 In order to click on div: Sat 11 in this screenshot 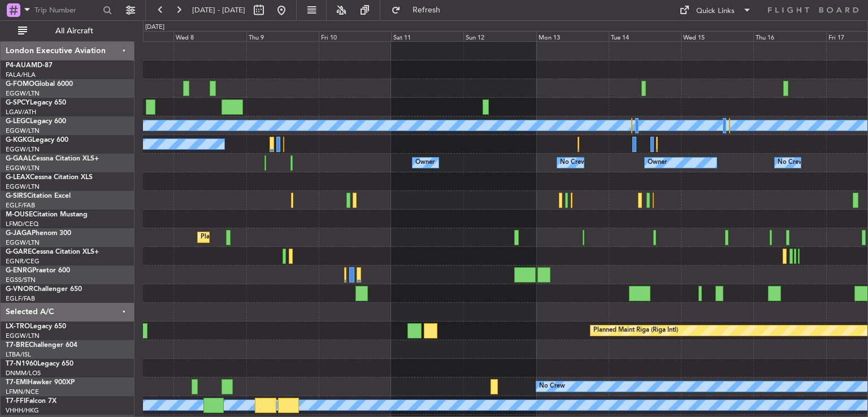, I will do `click(428, 36)`.